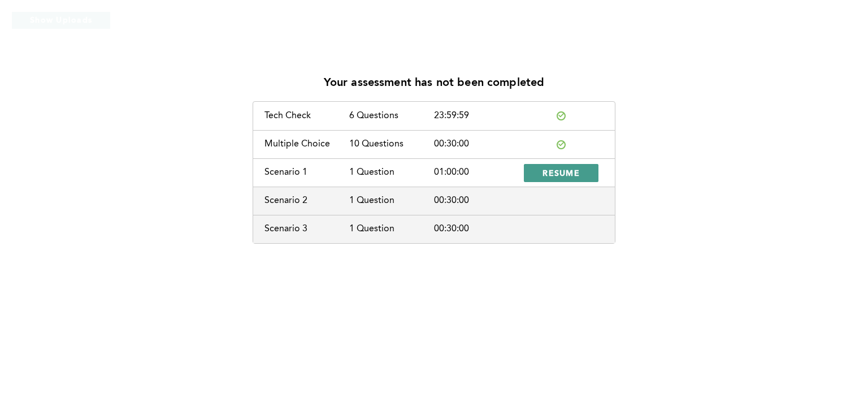 This screenshot has width=868, height=393. I want to click on div: 6 Questions, so click(391, 116).